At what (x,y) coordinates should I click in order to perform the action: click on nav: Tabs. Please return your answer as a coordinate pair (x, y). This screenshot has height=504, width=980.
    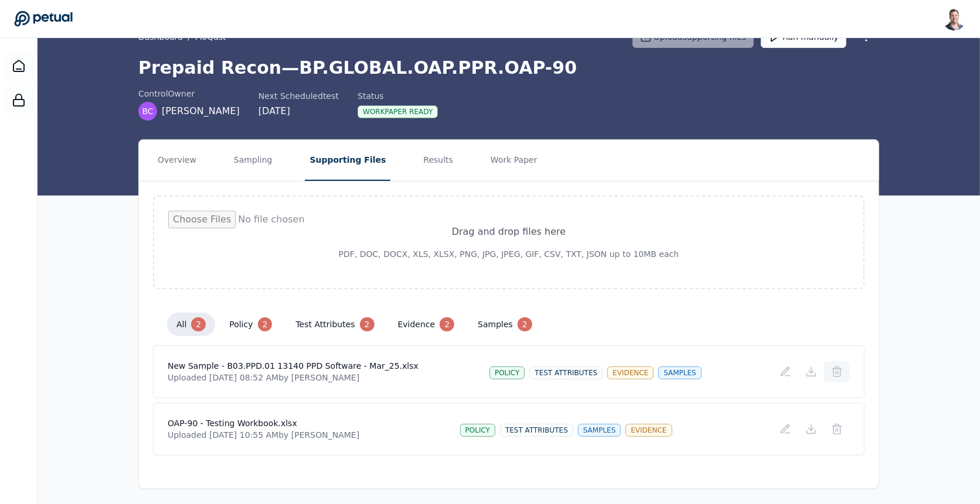
    Looking at the image, I should click on (509, 161).